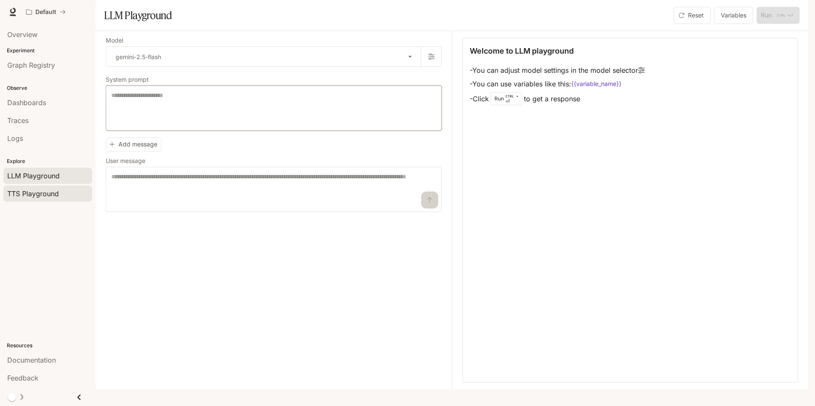 This screenshot has width=815, height=406. Describe the element at coordinates (512, 96) in the screenshot. I see `p: CTRL +` at that location.